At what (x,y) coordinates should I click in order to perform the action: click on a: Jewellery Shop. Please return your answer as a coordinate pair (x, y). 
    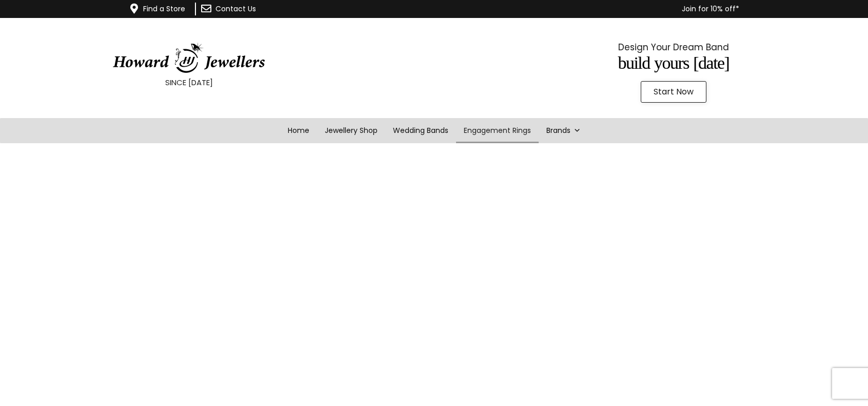
    Looking at the image, I should click on (351, 130).